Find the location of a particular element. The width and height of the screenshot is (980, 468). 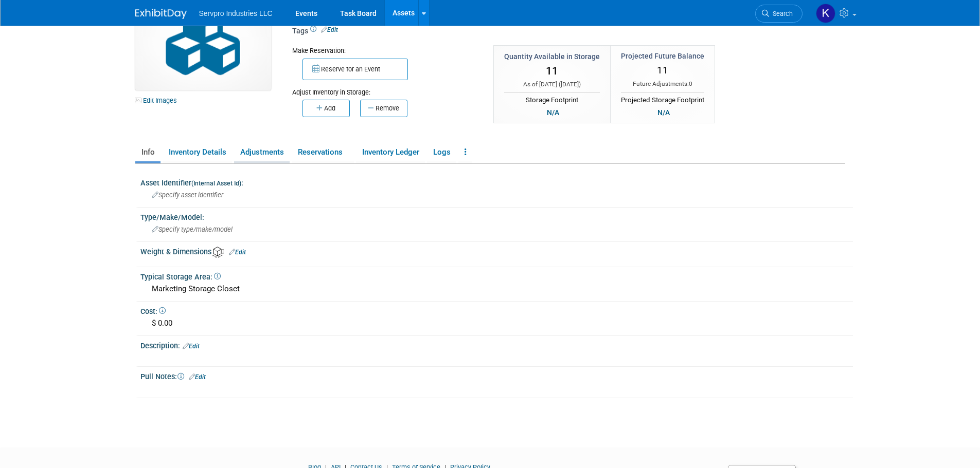

div: Projected Future Balance is located at coordinates (663, 56).